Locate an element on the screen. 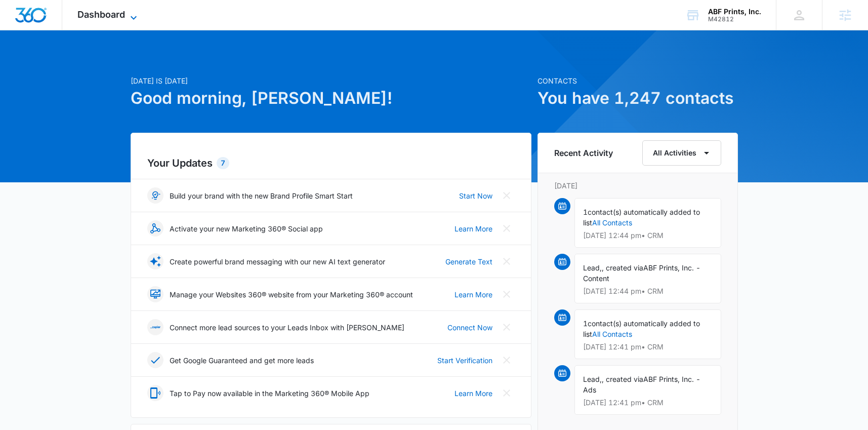 The width and height of the screenshot is (868, 430). p: Manage your Websites 360® website from your Marketing 360® account is located at coordinates (291, 294).